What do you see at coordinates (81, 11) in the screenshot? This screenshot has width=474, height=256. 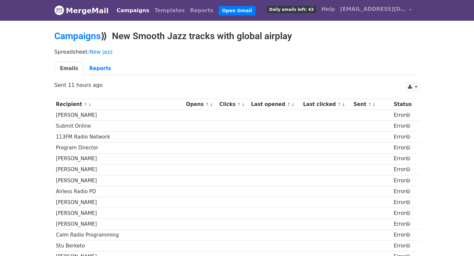 I see `a: MergeMail` at bounding box center [81, 11].